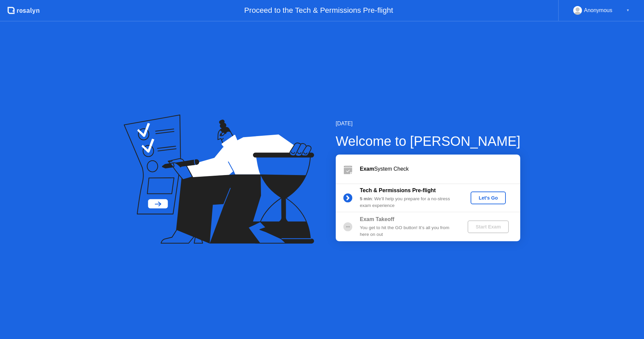  What do you see at coordinates (488, 198) in the screenshot?
I see `div: Let's Go` at bounding box center [488, 198].